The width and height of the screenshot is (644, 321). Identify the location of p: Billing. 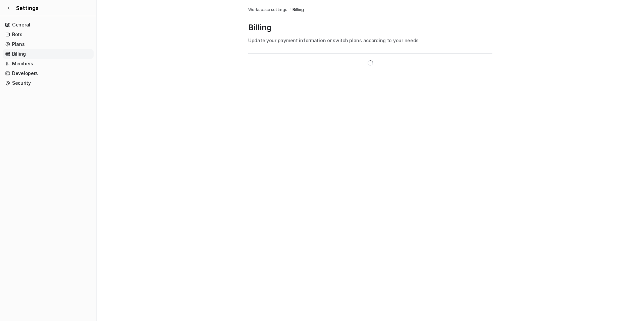
(370, 27).